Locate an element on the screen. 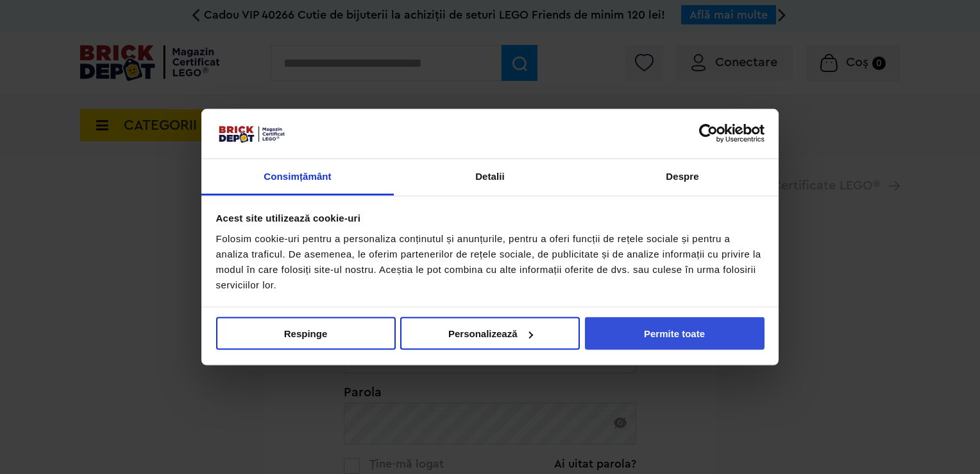 The height and width of the screenshot is (474, 980). div: Folosim cookie-uri pentru a personaliza conținutul și anunțurile, pentru a oferi funcții de rețel... is located at coordinates (490, 261).